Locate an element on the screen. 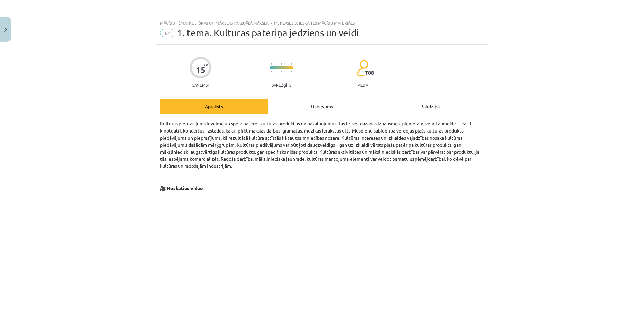 The width and height of the screenshot is (644, 317). div: Palīdzība is located at coordinates (430, 106).